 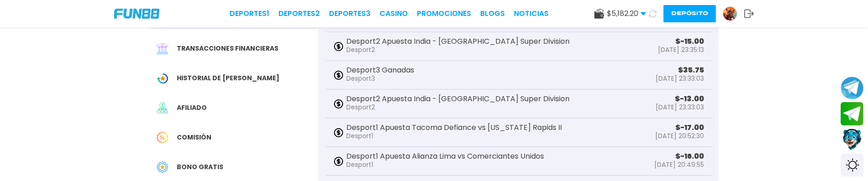 What do you see at coordinates (234, 49) in the screenshot?
I see `a: Financial TransactionTransacciones financieras` at bounding box center [234, 49].